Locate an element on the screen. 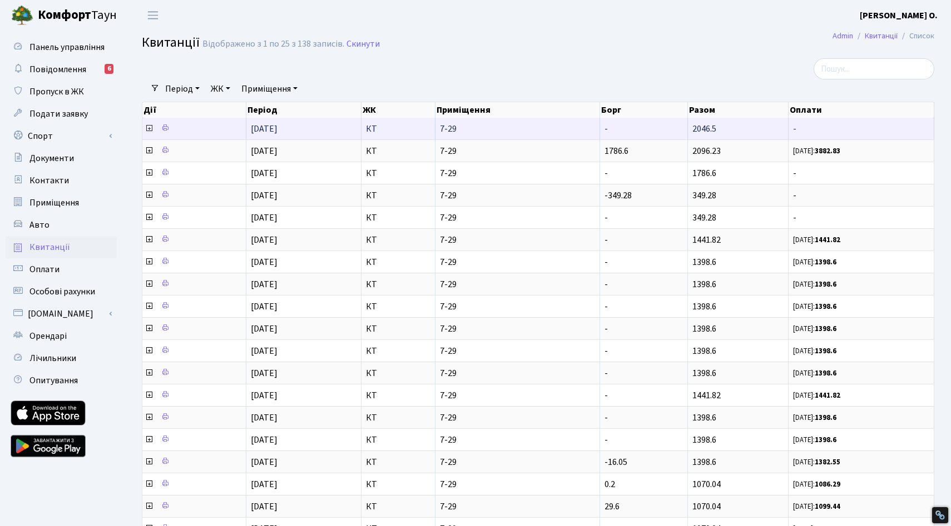 The image size is (951, 526). span: 0.2 is located at coordinates (609, 485).